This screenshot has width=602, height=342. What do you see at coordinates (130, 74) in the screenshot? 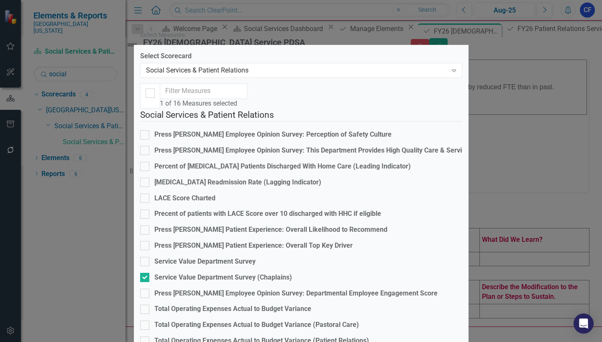
I see `td: Teir 3 for Service from Co-workers` at bounding box center [130, 74].